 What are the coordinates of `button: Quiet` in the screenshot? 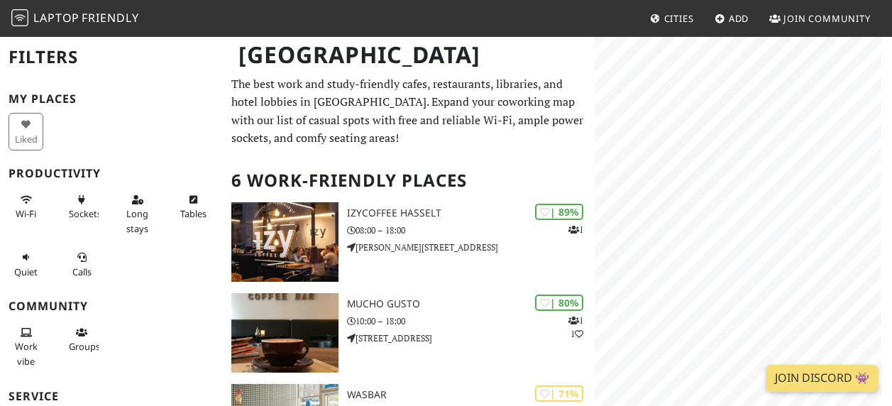 It's located at (26, 264).